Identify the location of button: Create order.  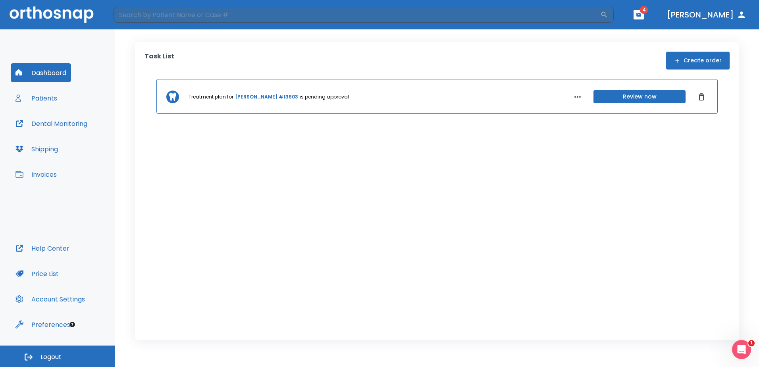
(698, 60).